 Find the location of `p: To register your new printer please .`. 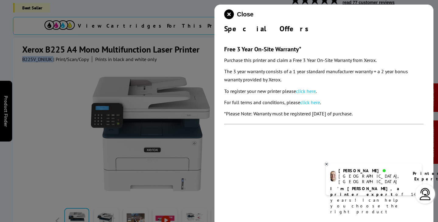

p: To register your new printer please . is located at coordinates (324, 91).